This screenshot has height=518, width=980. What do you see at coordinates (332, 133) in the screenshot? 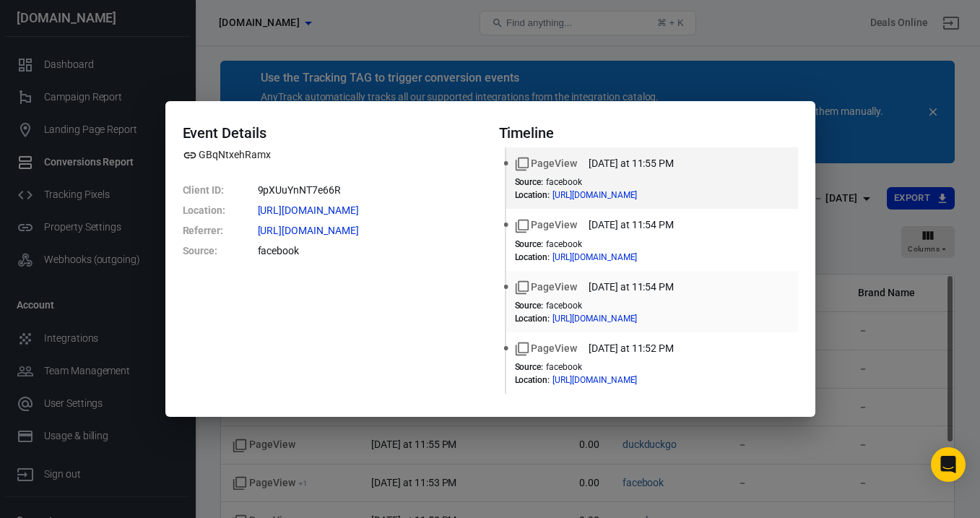
I see `h4: Event Details` at bounding box center [332, 133].